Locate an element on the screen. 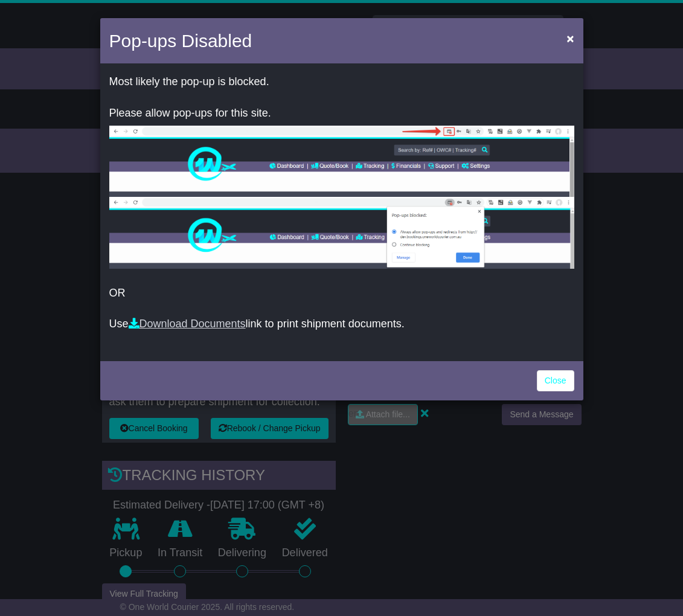 This screenshot has height=616, width=683. p: Most likely the pop-up is blocked. is located at coordinates (342, 82).